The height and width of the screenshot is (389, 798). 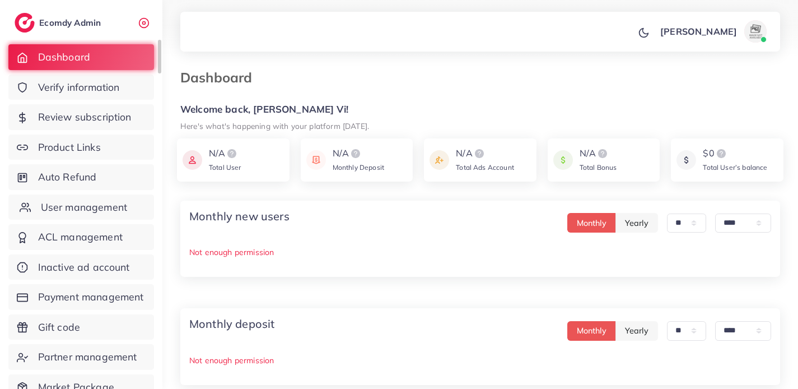 I want to click on h3: Dashboard, so click(x=221, y=77).